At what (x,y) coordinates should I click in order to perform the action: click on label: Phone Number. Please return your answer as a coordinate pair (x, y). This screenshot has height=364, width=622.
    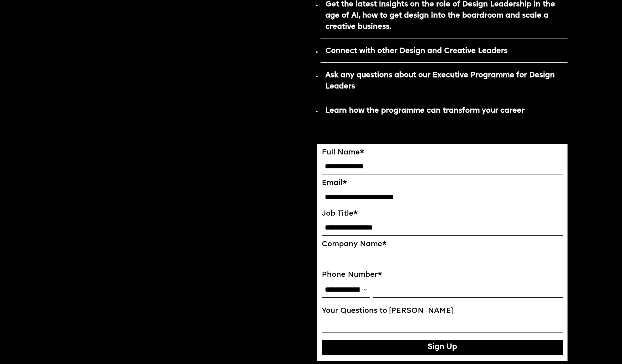
    Looking at the image, I should click on (442, 275).